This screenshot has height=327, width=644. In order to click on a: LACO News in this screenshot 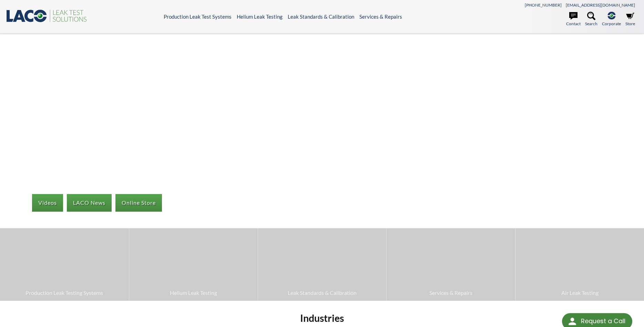, I will do `click(90, 202)`.